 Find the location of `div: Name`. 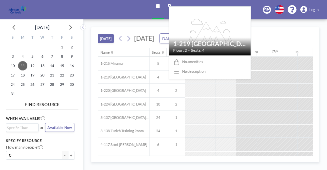

div: Name is located at coordinates (105, 52).